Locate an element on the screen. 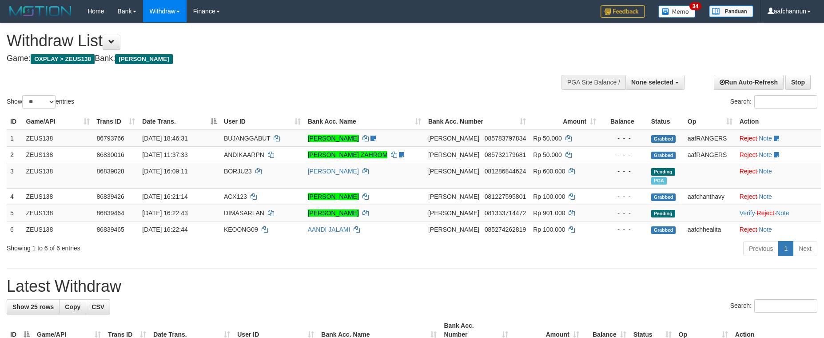  span: KEOONG09 is located at coordinates (241, 229).